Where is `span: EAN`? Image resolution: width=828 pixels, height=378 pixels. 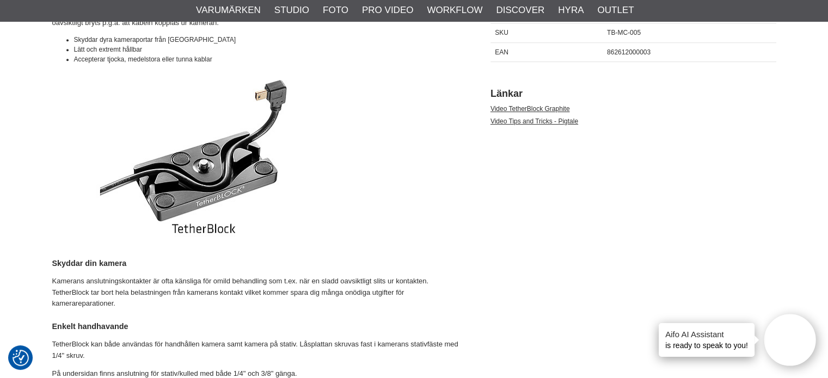 span: EAN is located at coordinates (501, 52).